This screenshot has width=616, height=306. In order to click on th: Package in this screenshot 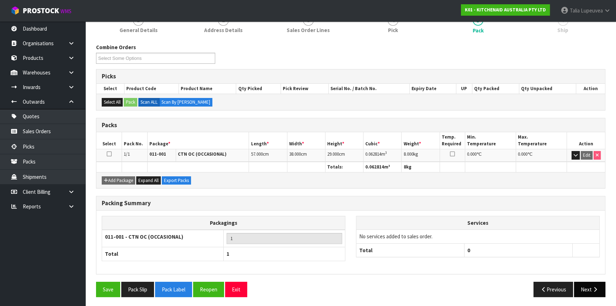, I will do `click(198, 140)`.